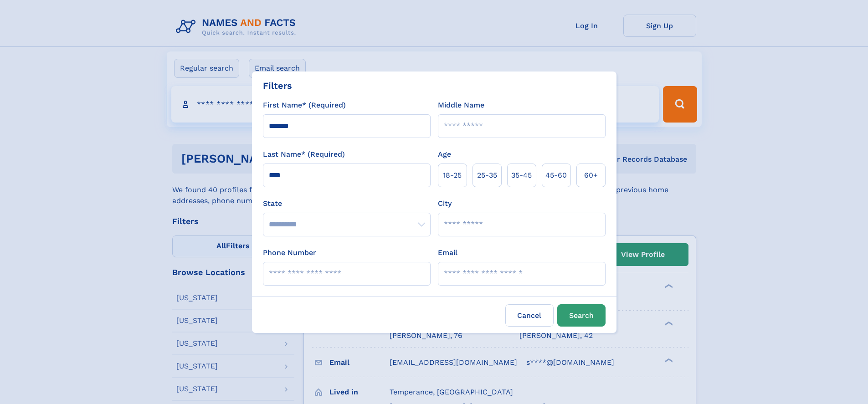 This screenshot has width=868, height=404. What do you see at coordinates (448, 253) in the screenshot?
I see `label: Email` at bounding box center [448, 253].